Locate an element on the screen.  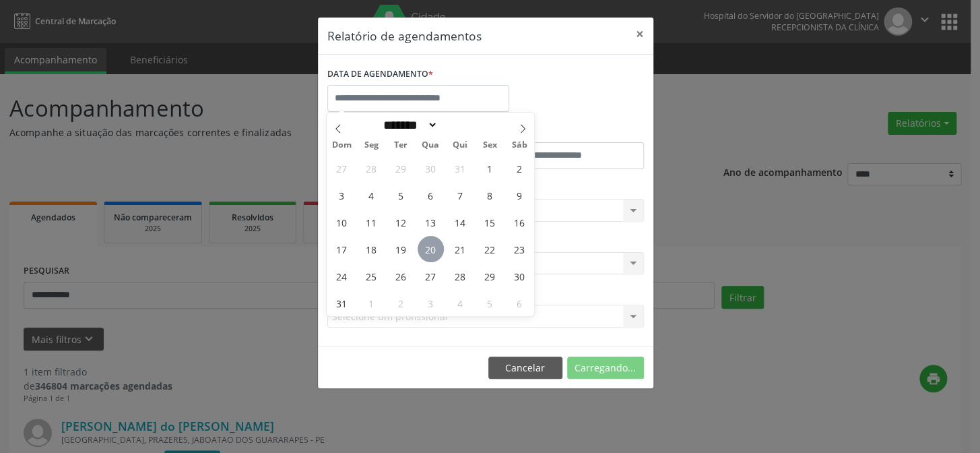
span: Agosto 7, 2025 is located at coordinates (460, 194).